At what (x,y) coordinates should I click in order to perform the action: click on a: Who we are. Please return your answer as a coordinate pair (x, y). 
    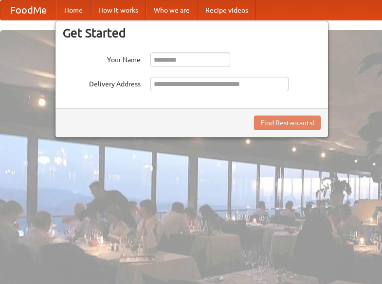
    Looking at the image, I should click on (172, 10).